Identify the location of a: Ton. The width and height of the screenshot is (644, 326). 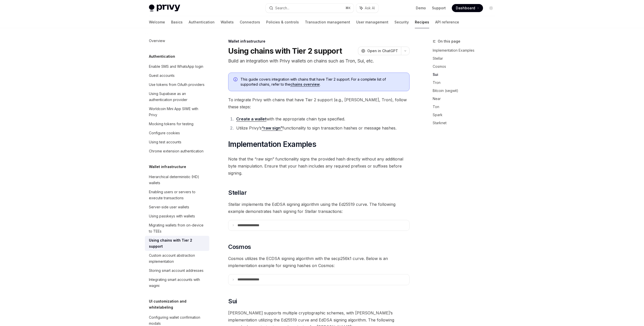
(466, 107).